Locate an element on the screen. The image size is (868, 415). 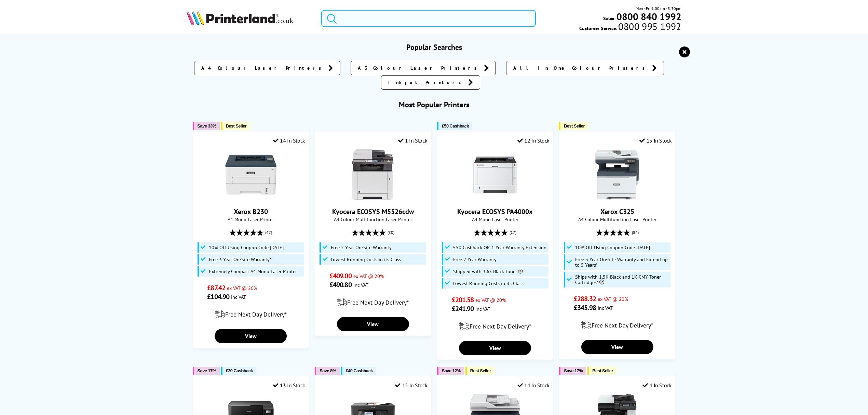
span: Extremely Compact A4 Mono Laser Printer is located at coordinates (253, 272).